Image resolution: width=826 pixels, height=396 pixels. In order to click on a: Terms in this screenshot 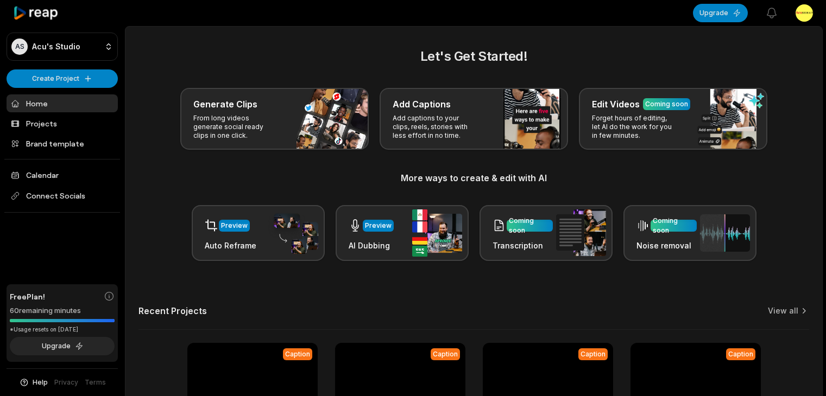, I will do `click(95, 383)`.